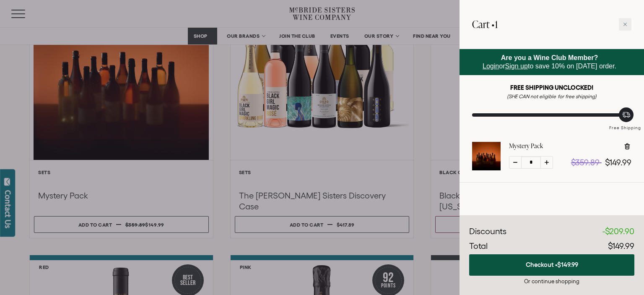 The width and height of the screenshot is (644, 295). What do you see at coordinates (551, 281) in the screenshot?
I see `div: Or continue shopping` at bounding box center [551, 281].